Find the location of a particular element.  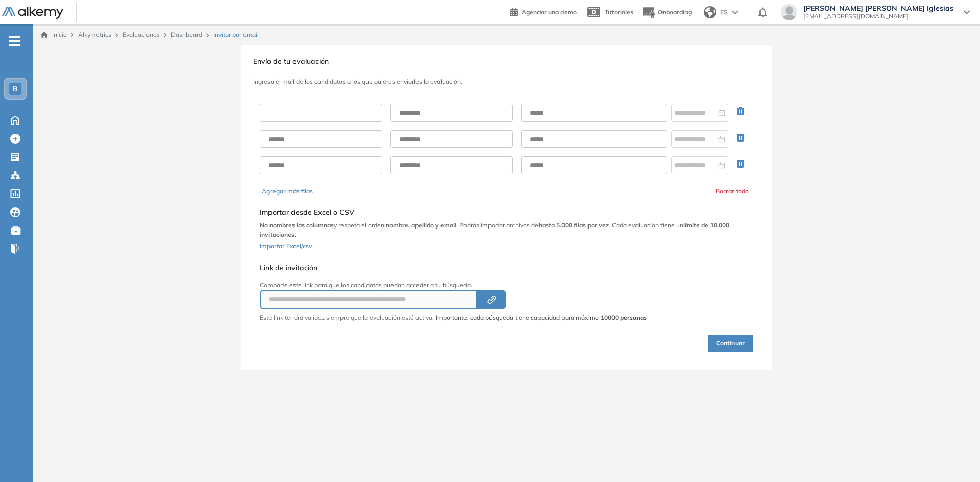

p: y respeta el orden: . Podrás importar archivos de . Cada evaluación tiene un . is located at coordinates (506, 230).